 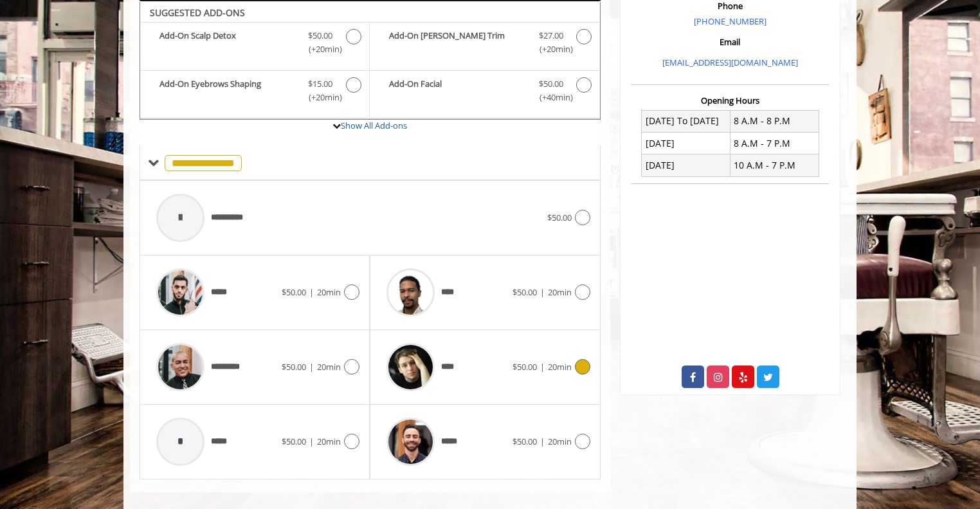 What do you see at coordinates (774, 165) in the screenshot?
I see `td: 10 A.M - 7 P.M` at bounding box center [774, 165].